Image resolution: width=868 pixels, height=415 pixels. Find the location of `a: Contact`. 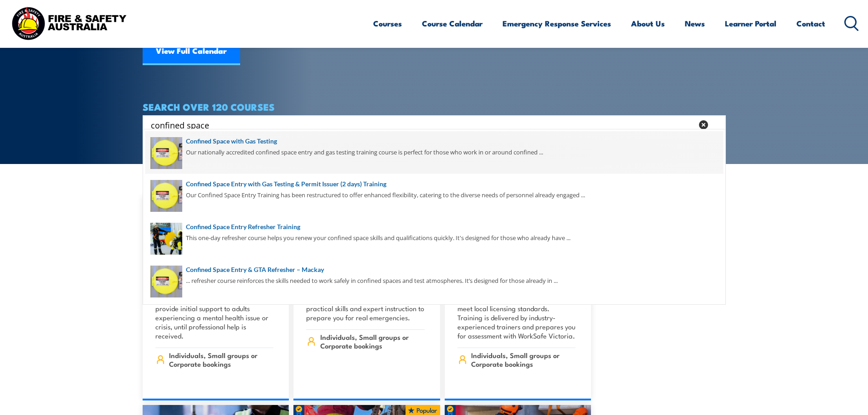

a: Contact is located at coordinates (811, 23).